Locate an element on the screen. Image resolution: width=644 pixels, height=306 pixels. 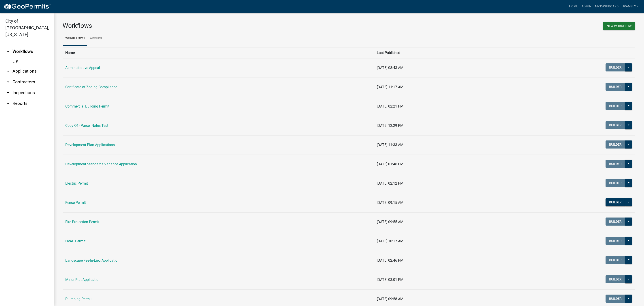
a: Development Plan Applications is located at coordinates (90, 145).